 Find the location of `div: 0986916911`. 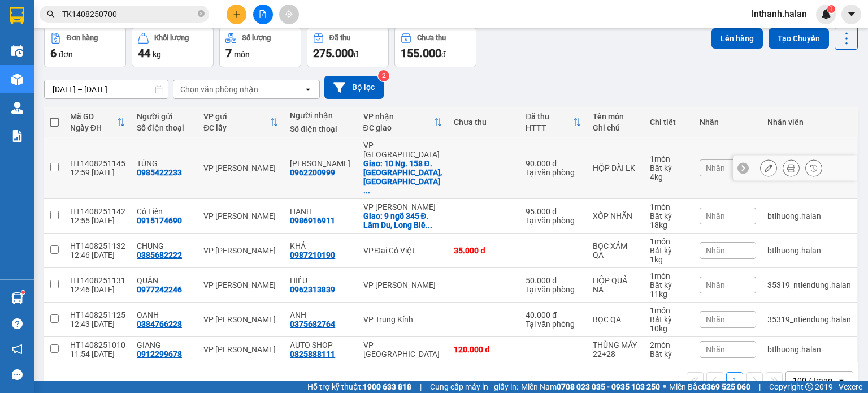

div: 0986916911 is located at coordinates (313, 220).